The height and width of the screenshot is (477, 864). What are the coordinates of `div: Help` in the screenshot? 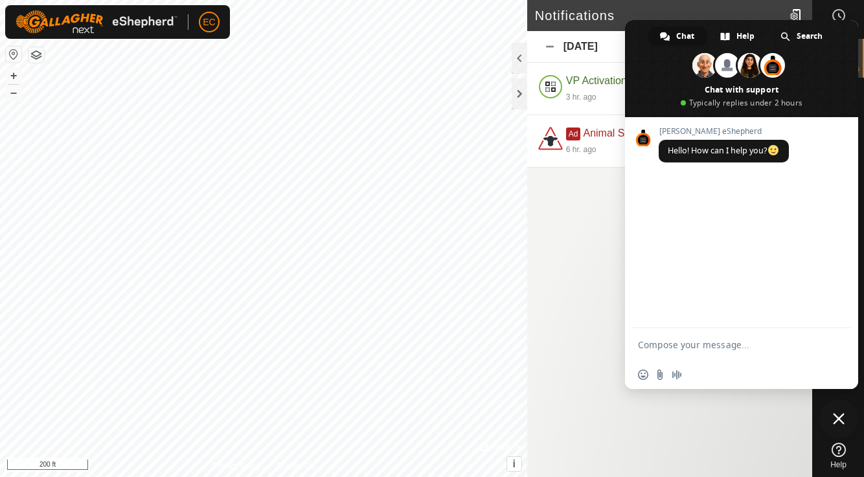 It's located at (737, 36).